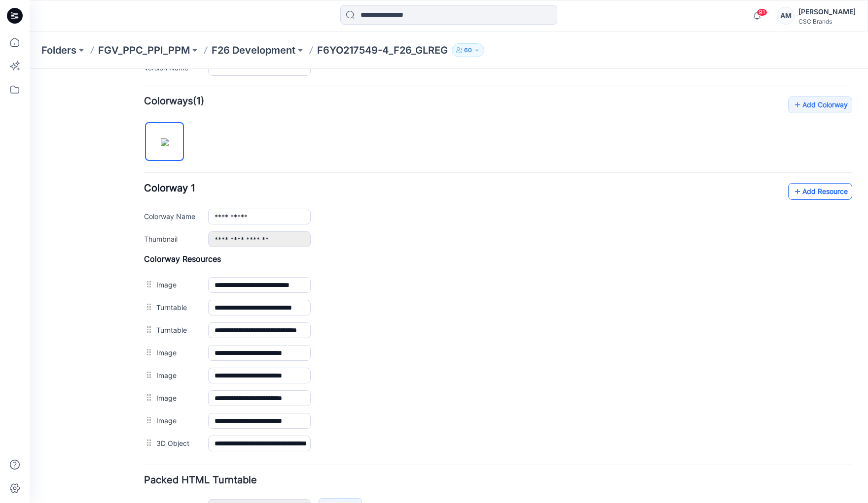 The width and height of the screenshot is (868, 503). What do you see at coordinates (827, 21) in the screenshot?
I see `div: CSC Brands` at bounding box center [827, 21].